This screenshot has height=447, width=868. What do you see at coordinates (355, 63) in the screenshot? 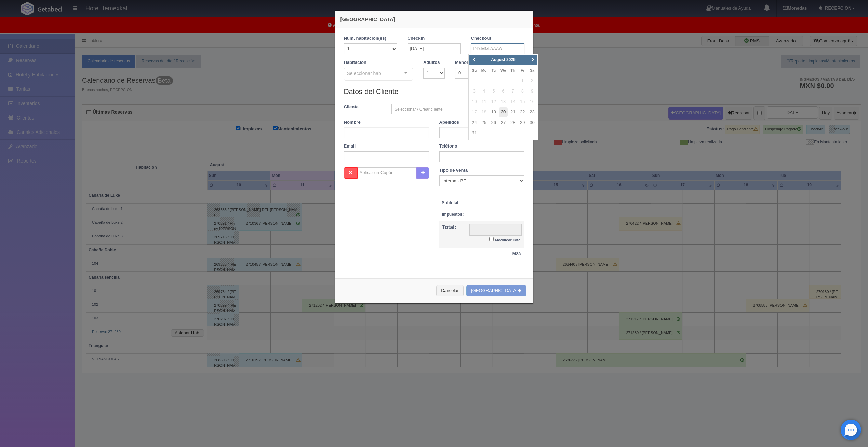
I see `label: Habitación` at bounding box center [355, 63].